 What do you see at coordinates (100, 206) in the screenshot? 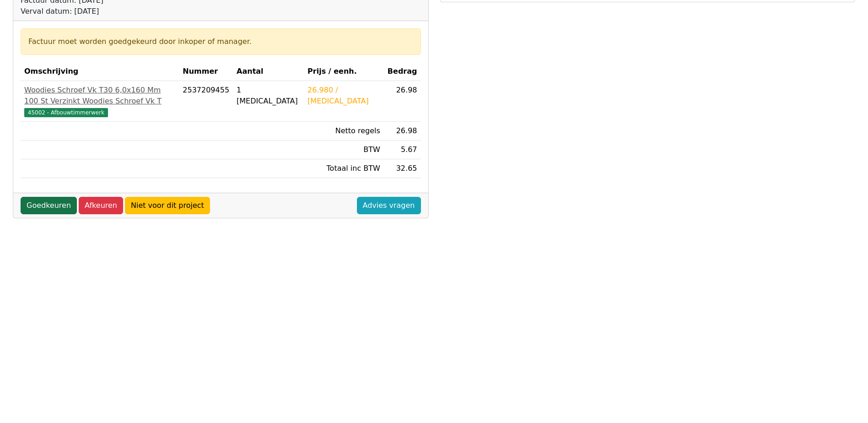
I see `a: Afkeuren` at bounding box center [100, 206].